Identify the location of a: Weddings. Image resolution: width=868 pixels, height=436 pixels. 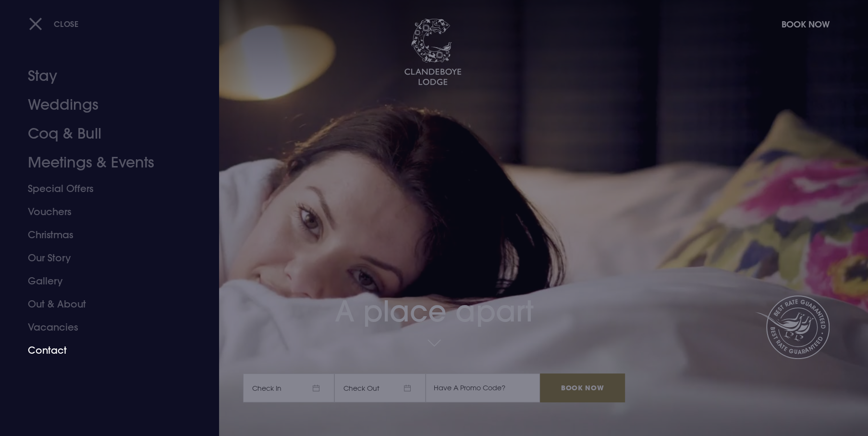
(104, 105).